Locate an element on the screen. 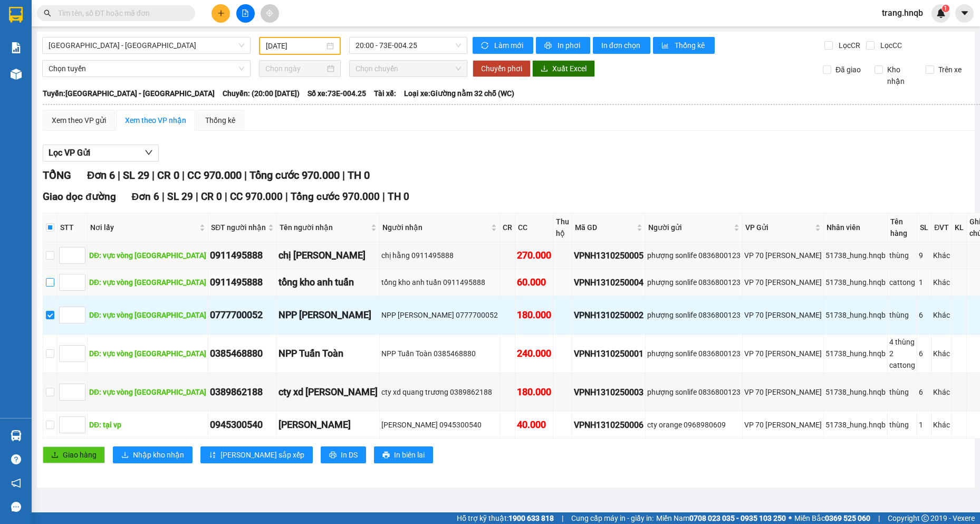 The width and height of the screenshot is (980, 524). div: Thống kê is located at coordinates (220, 120).